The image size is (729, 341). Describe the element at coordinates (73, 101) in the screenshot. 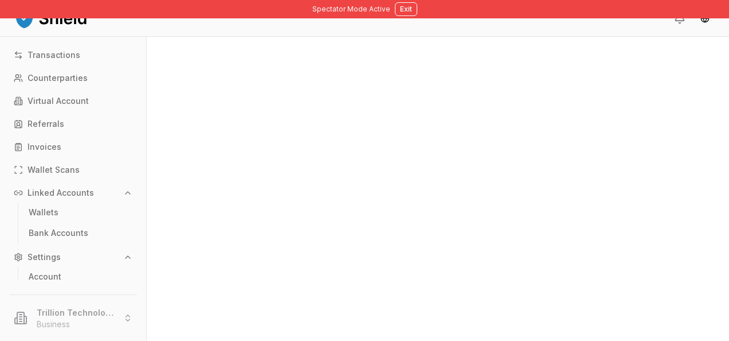

I see `a: Virtual Account` at that location.